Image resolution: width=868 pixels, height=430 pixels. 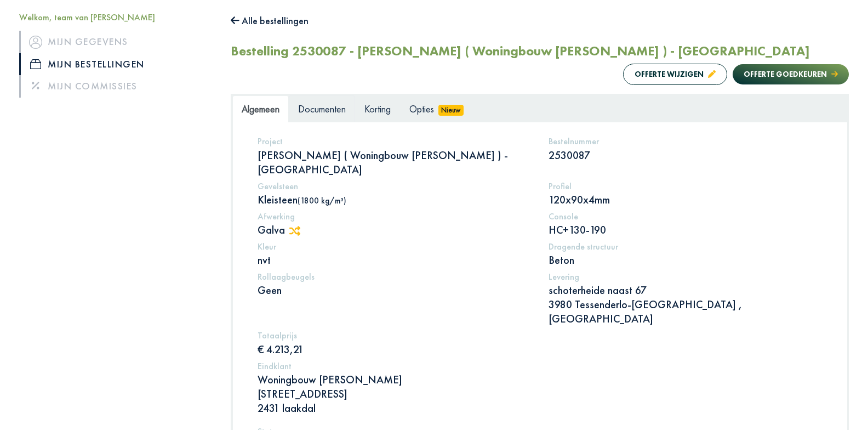 I want to click on ul: Tabs, so click(x=540, y=108).